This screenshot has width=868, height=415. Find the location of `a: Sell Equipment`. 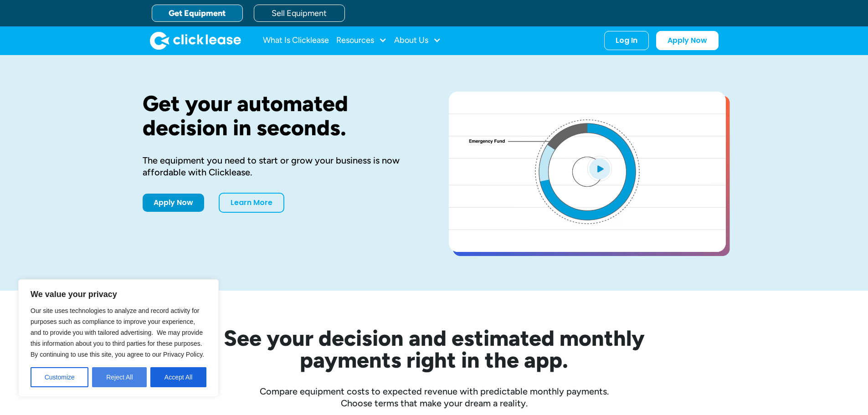

a: Sell Equipment is located at coordinates (300, 13).